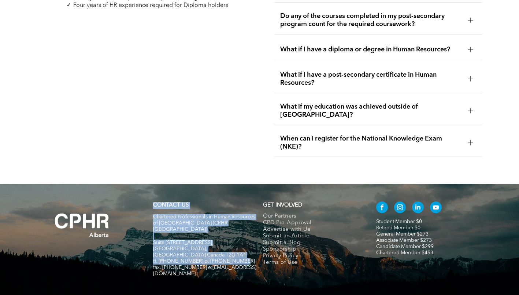 This screenshot has height=295, width=519. I want to click on a: linkedin, so click(418, 208).